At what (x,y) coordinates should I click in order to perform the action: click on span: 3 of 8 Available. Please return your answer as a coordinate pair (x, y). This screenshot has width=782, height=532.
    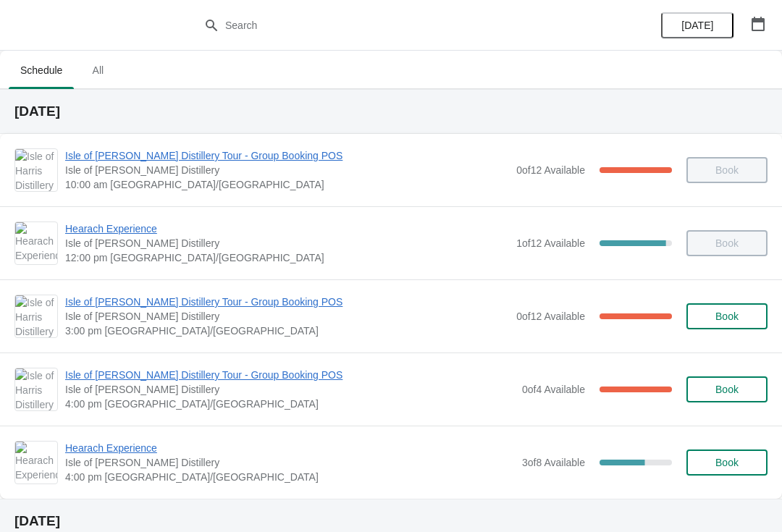
    Looking at the image, I should click on (553, 462).